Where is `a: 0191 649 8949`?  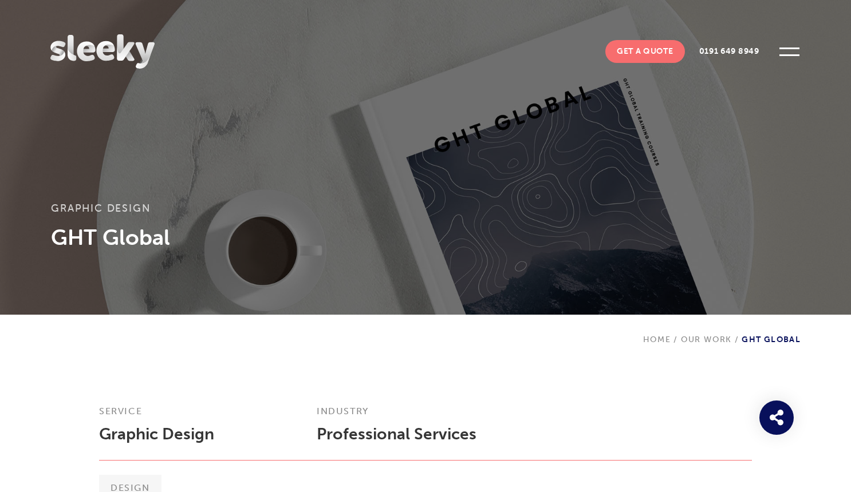 a: 0191 649 8949 is located at coordinates (729, 52).